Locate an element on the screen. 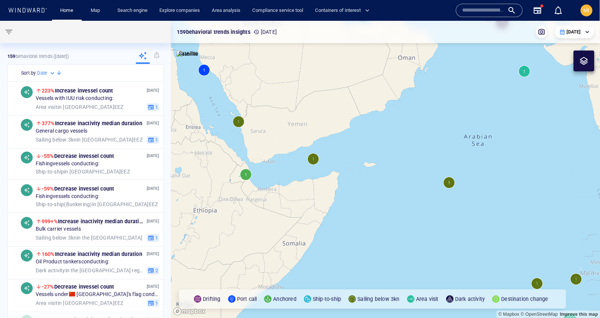 The width and height of the screenshot is (600, 318). p: Satellite is located at coordinates (188, 53).